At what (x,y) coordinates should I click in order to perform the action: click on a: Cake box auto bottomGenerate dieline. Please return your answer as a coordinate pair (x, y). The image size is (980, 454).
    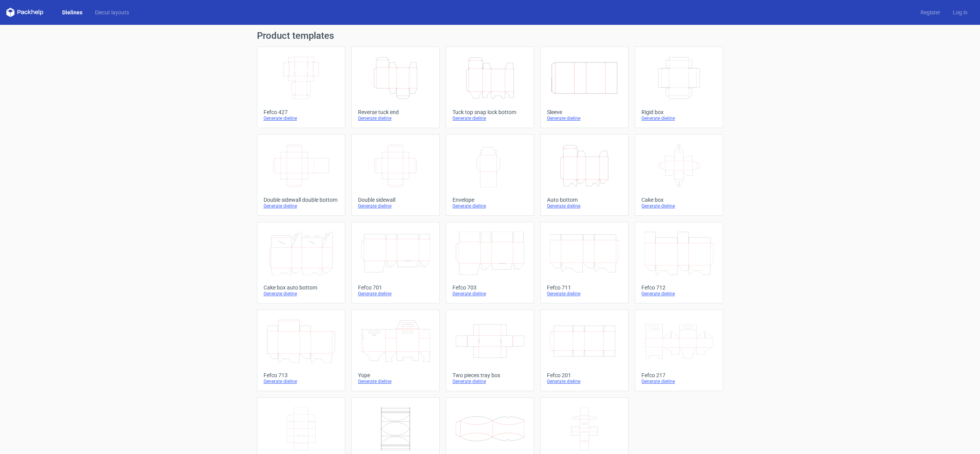
    Looking at the image, I should click on (301, 263).